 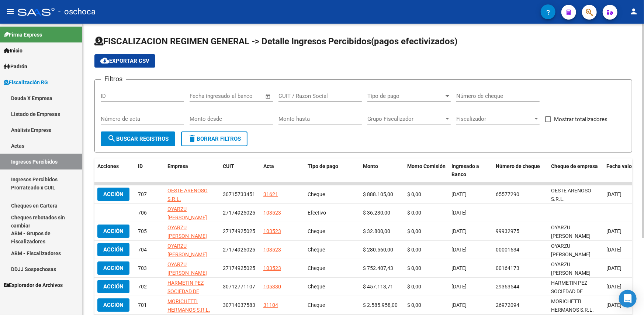 I want to click on span: Firma Express, so click(x=23, y=35).